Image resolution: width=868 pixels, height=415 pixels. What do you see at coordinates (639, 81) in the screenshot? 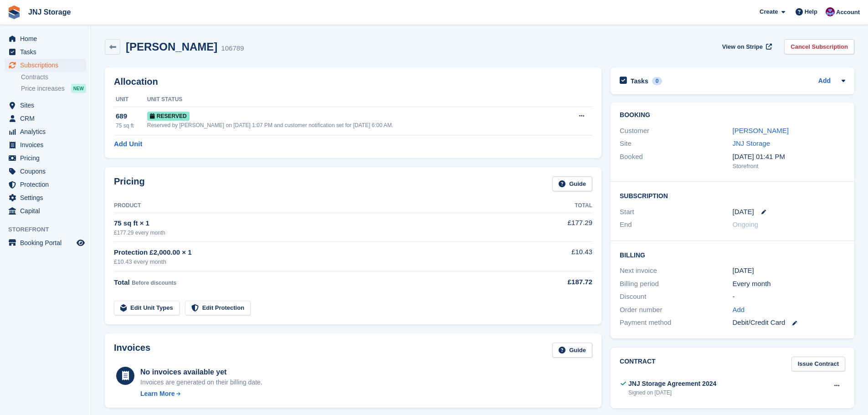
I see `h2: Tasks` at bounding box center [639, 81].